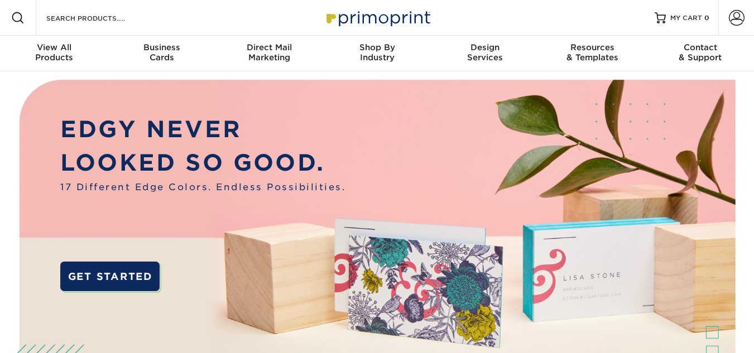  I want to click on a: Shop ByIndustry, so click(377, 54).